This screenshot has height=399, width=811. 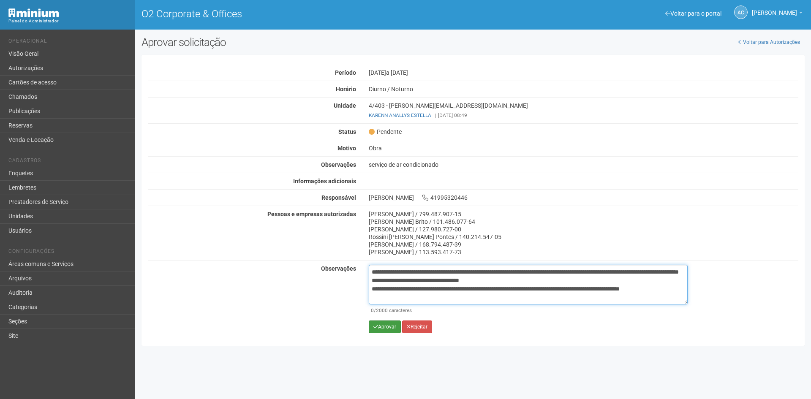 I want to click on h1: O2 Corporate & Offices, so click(x=304, y=14).